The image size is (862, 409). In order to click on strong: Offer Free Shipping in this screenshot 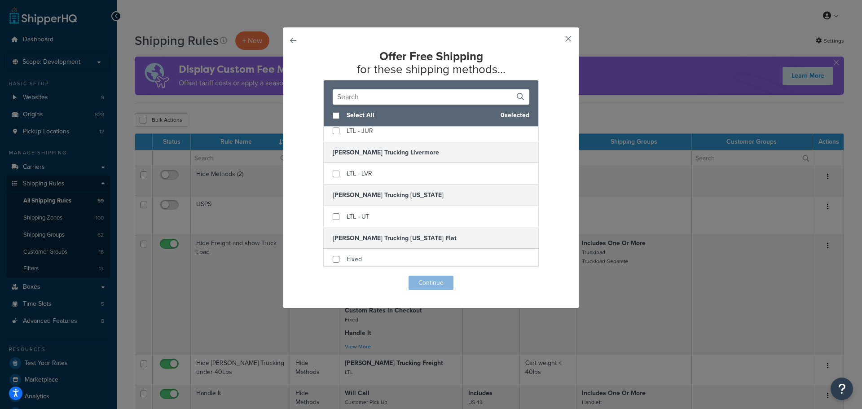, I will do `click(431, 56)`.